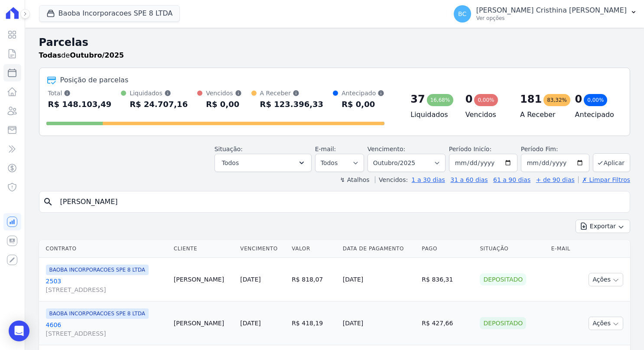 This screenshot has width=644, height=350. I want to click on td: R$ 818,07, so click(314, 279).